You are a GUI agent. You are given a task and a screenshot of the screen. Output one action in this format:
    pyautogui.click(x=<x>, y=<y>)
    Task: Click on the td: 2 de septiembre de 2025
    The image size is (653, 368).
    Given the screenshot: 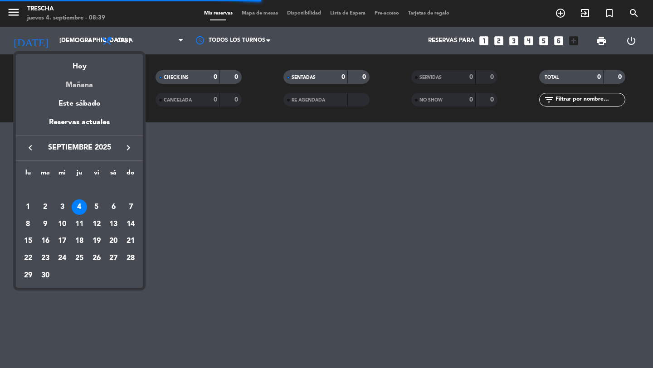 What is the action you would take?
    pyautogui.click(x=45, y=207)
    